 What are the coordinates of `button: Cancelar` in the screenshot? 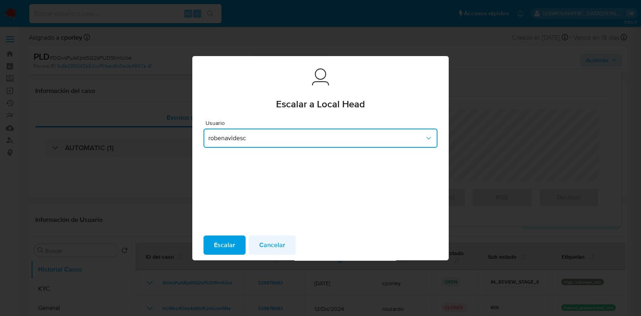 It's located at (272, 245).